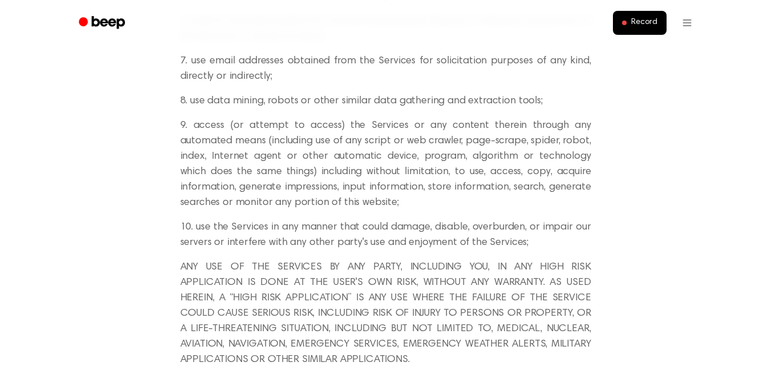 The height and width of the screenshot is (366, 771). Describe the element at coordinates (386, 164) in the screenshot. I see `p: 9. access (or attempt to access) the Services or any content therein through any automated means ...` at that location.